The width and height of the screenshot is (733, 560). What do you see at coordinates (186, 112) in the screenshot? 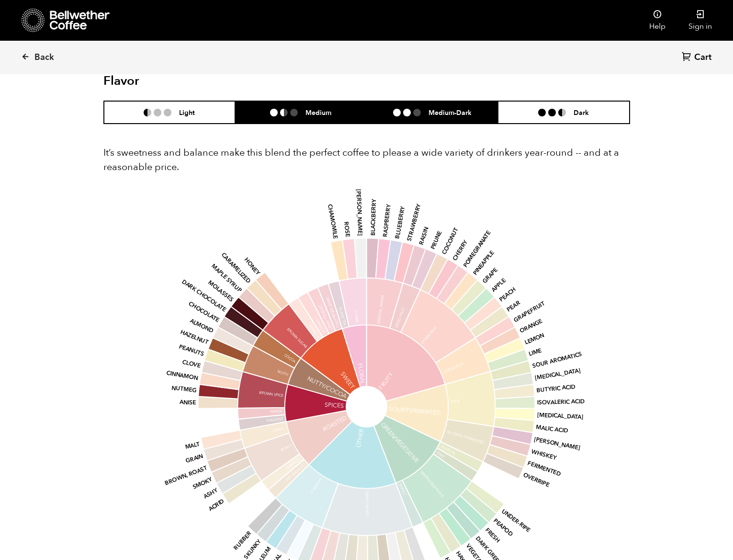
I see `h6: Light` at bounding box center [186, 112].